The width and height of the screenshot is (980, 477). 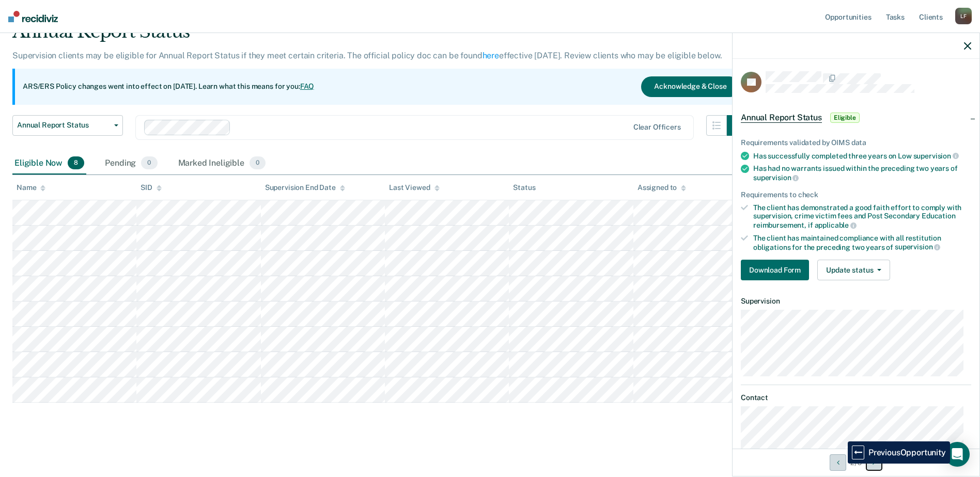 I want to click on div: Pending, so click(x=131, y=164).